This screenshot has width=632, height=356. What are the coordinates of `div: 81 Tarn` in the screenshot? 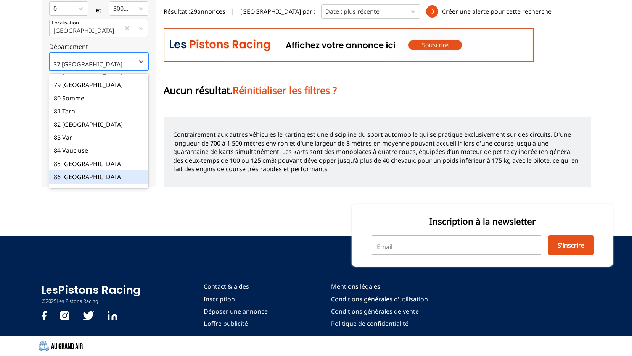 It's located at (99, 111).